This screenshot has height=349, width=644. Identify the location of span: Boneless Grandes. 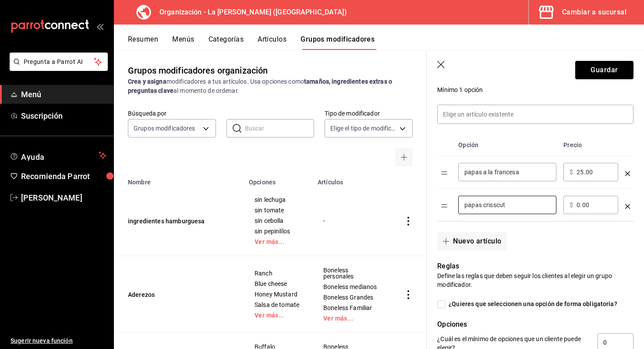
(351, 297).